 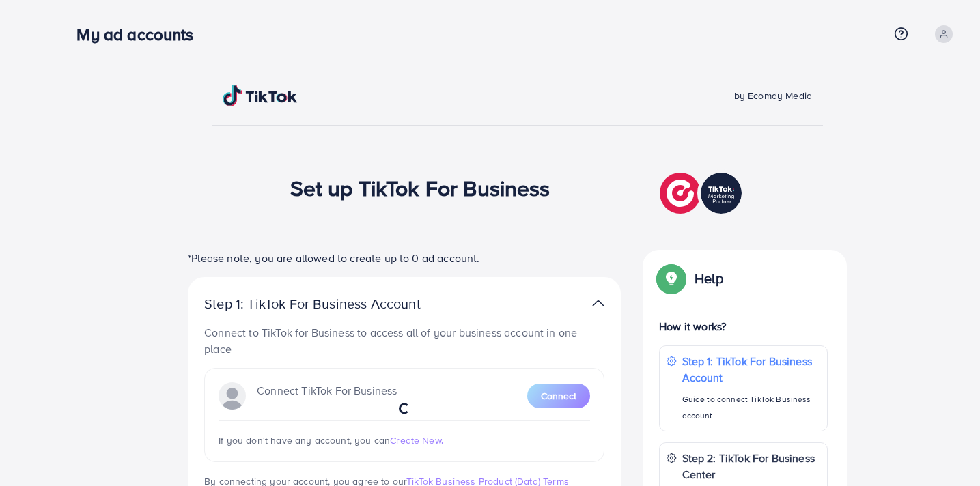 What do you see at coordinates (404, 258) in the screenshot?
I see `p: *Please note, you are allowed to create up to 0 ad account.` at bounding box center [404, 258].